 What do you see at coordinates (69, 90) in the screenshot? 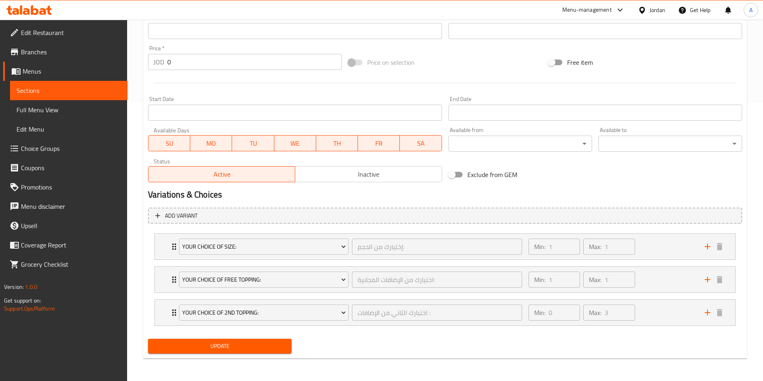
I see `a: Sections` at bounding box center [69, 90].